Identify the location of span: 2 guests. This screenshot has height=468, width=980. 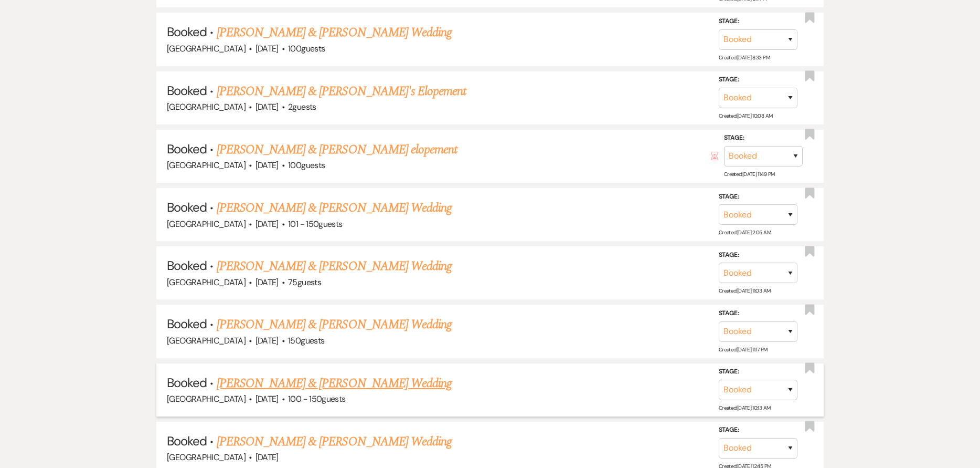
(302, 106).